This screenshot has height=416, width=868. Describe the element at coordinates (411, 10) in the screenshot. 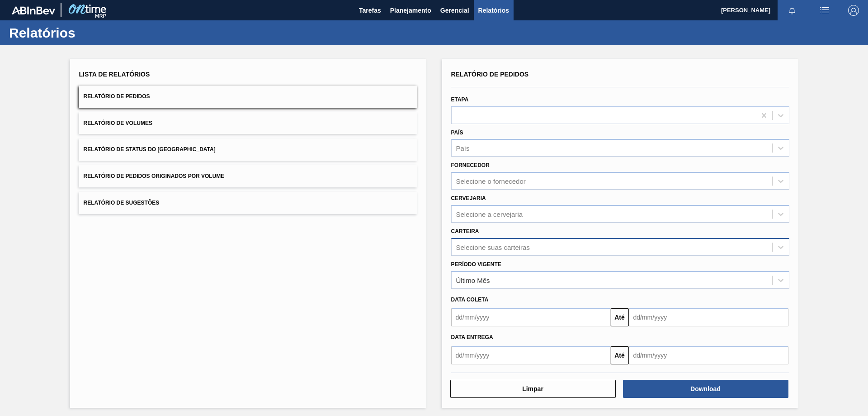

I see `span: Planejamento` at that location.